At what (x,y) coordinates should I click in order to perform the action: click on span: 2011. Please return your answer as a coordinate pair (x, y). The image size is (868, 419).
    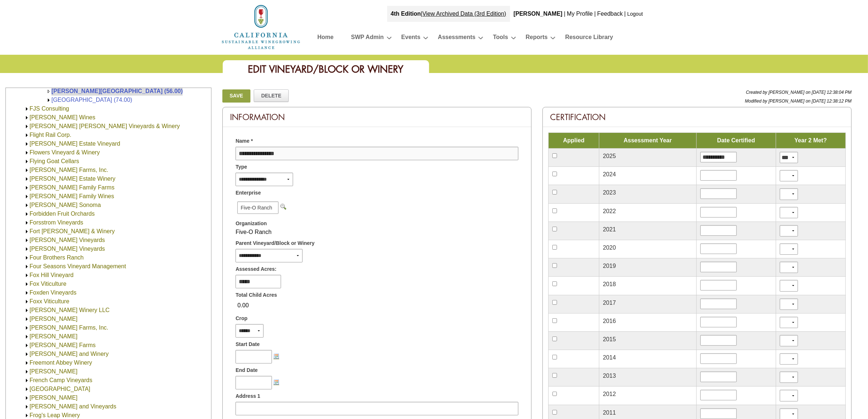
    Looking at the image, I should click on (610, 413).